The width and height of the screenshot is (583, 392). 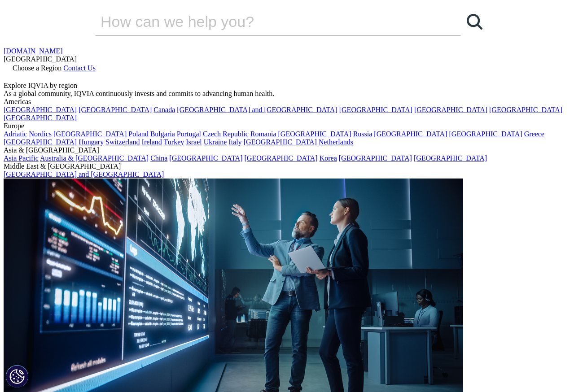 What do you see at coordinates (194, 142) in the screenshot?
I see `a: Israel` at bounding box center [194, 142].